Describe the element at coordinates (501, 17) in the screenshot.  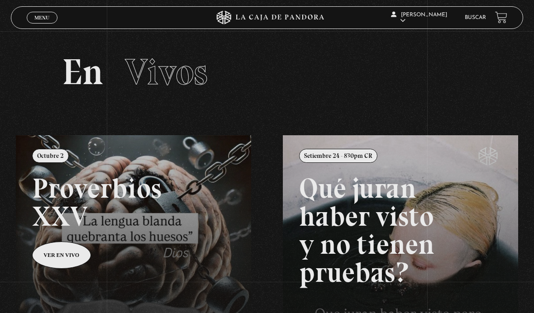
I see `a: View your shopping cart` at that location.